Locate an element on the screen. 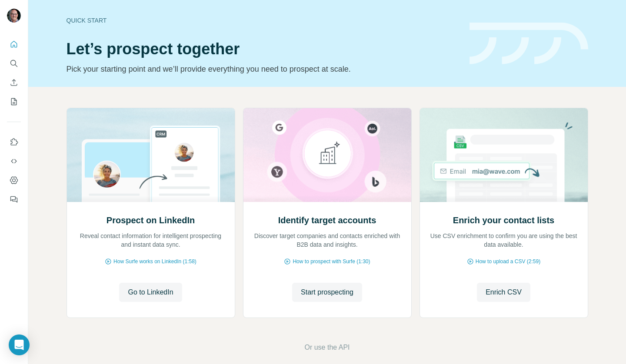 The image size is (626, 364). p: Discover target companies and contacts enriched with B2B data and insights. is located at coordinates (327, 240).